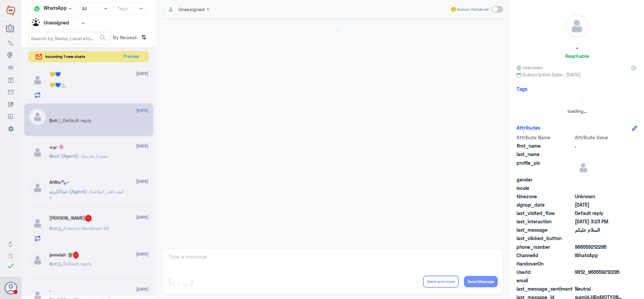 The image size is (644, 299). I want to click on span: 966559212295, so click(599, 247).